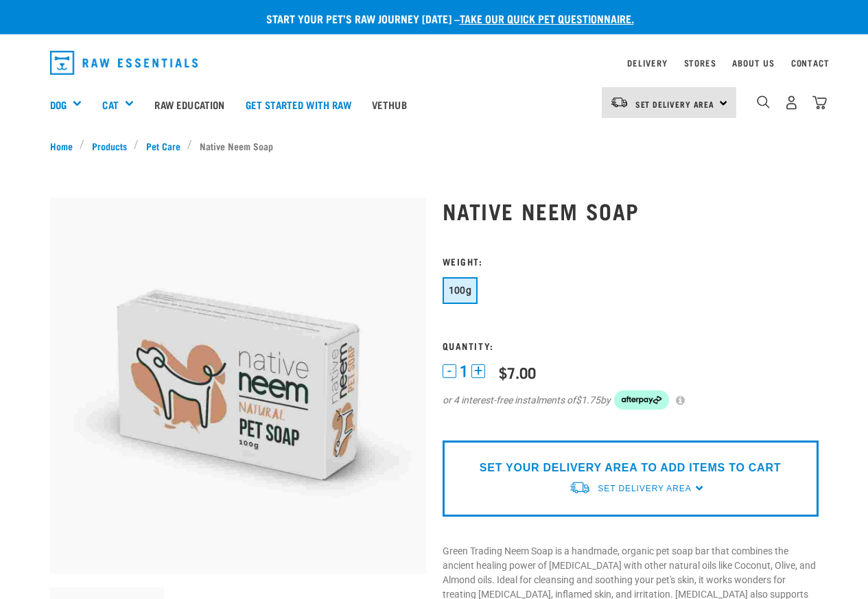 The image size is (868, 599). I want to click on a: Raw Education, so click(189, 104).